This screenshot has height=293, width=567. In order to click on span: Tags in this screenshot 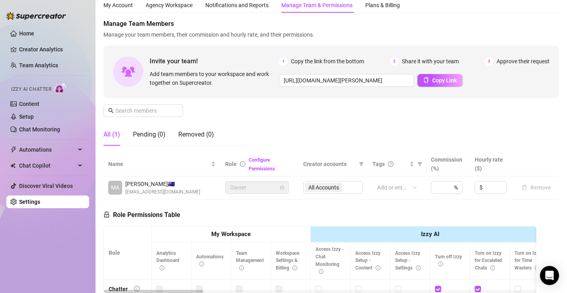, I will do `click(379, 164)`.